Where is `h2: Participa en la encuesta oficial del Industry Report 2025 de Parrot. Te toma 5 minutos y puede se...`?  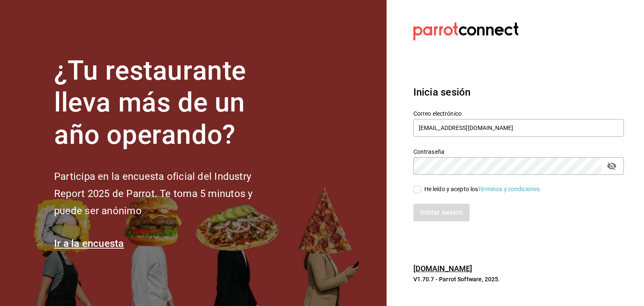
h2: Participa en la encuesta oficial del Industry Report 2025 de Parrot. Te toma 5 minutos y puede se... is located at coordinates (167, 194).